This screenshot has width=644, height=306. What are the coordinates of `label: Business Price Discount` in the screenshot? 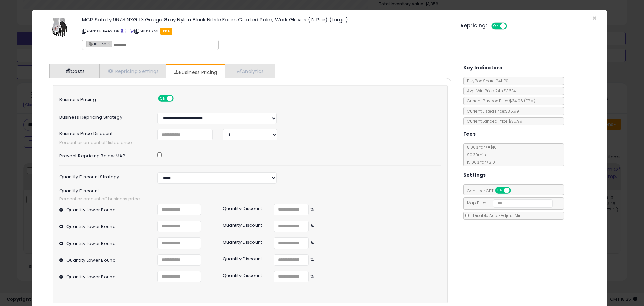 It's located at (103, 132).